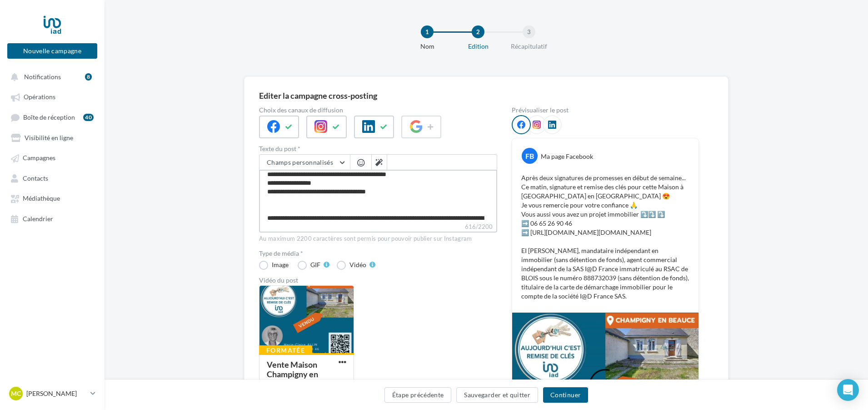 This screenshot has width=868, height=410. Describe the element at coordinates (42, 76) in the screenshot. I see `span: Notifications` at that location.